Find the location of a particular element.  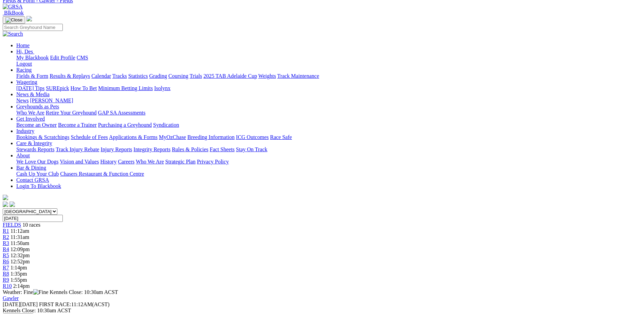

img: Close is located at coordinates (14, 20).